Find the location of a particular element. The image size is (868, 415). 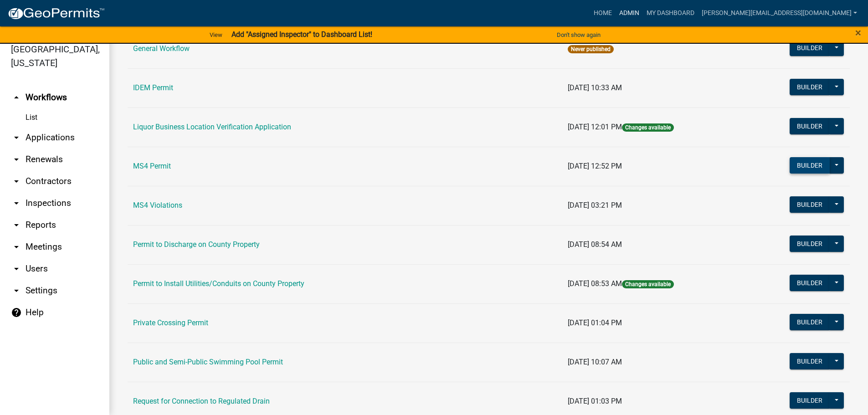

span: Never published is located at coordinates (590, 49).